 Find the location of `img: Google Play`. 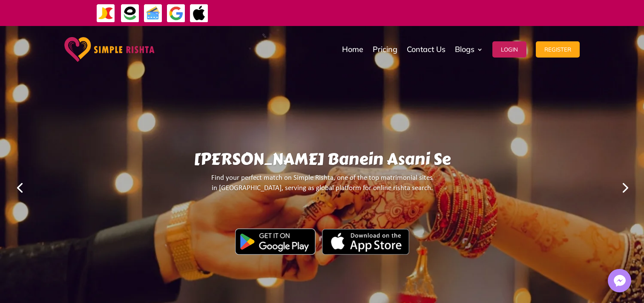

img: Google Play is located at coordinates (275, 242).